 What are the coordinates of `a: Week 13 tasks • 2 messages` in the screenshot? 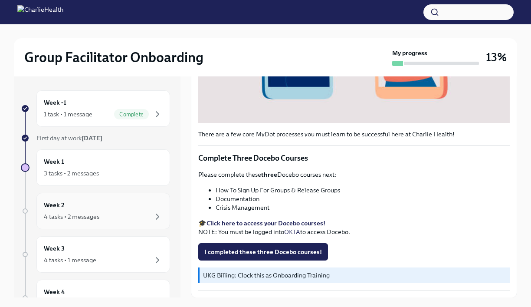 It's located at (95, 167).